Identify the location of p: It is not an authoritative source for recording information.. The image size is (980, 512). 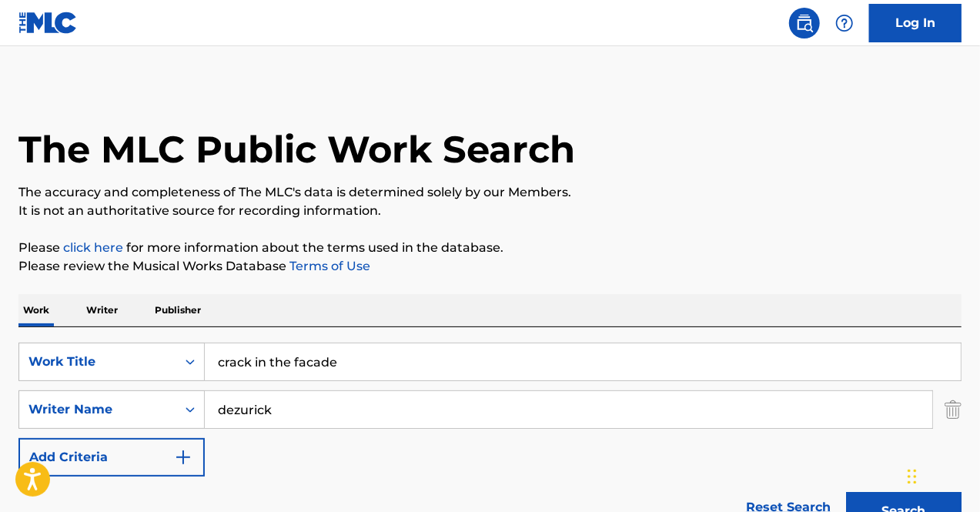
(490, 211).